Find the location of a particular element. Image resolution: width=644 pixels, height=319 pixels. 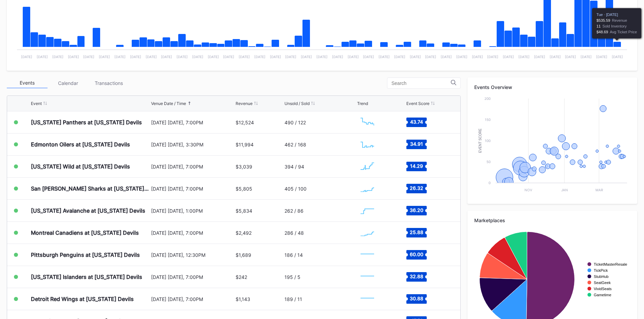

text: TicketMasterResale is located at coordinates (610, 264).